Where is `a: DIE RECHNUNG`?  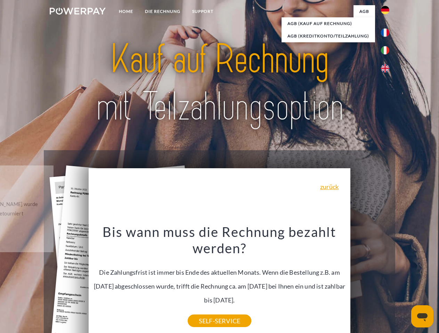
a: DIE RECHNUNG is located at coordinates (163, 11).